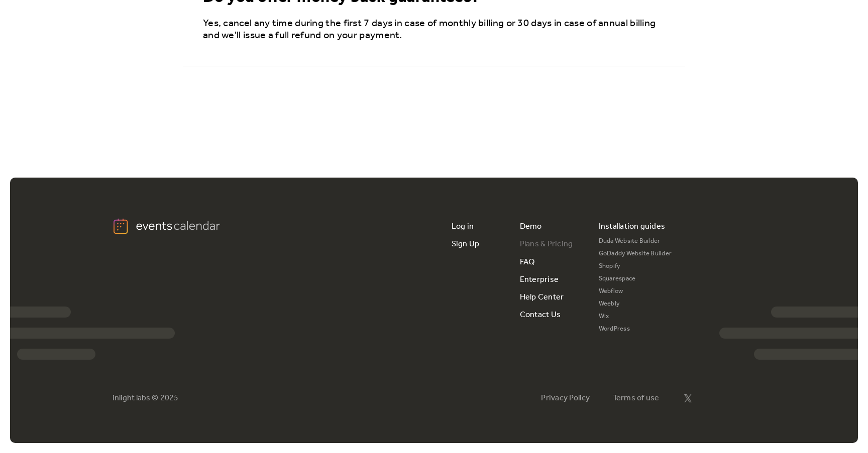 The height and width of the screenshot is (453, 868). Describe the element at coordinates (540, 315) in the screenshot. I see `a: Contact Us` at that location.